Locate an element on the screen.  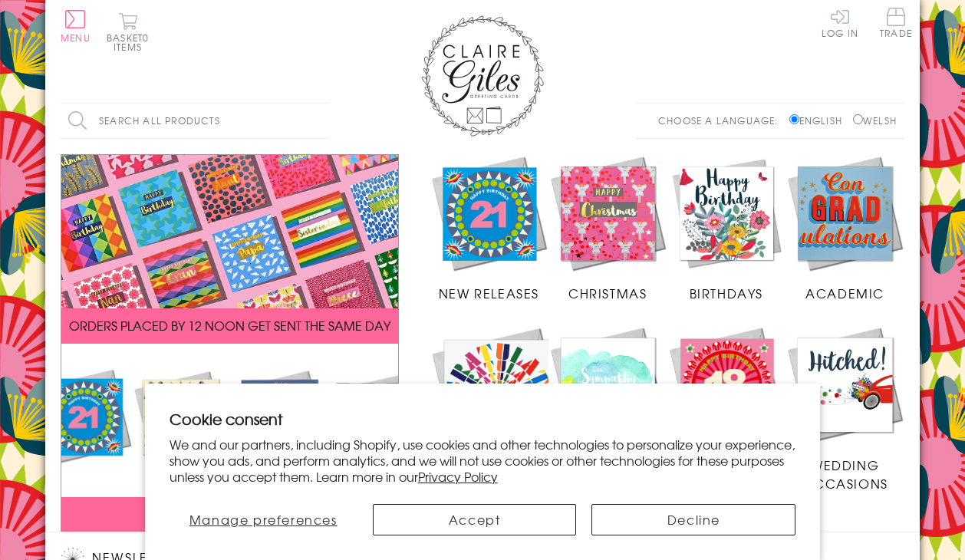
span: Menu is located at coordinates (76, 37).